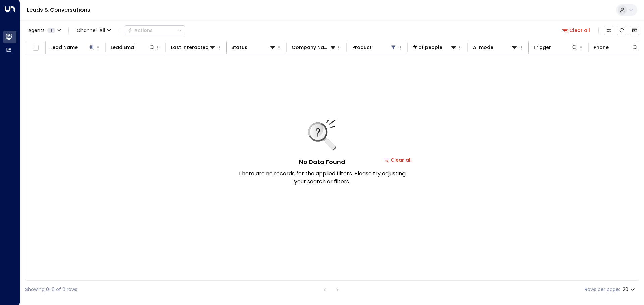  Describe the element at coordinates (609, 31) in the screenshot. I see `button: Customize` at that location.